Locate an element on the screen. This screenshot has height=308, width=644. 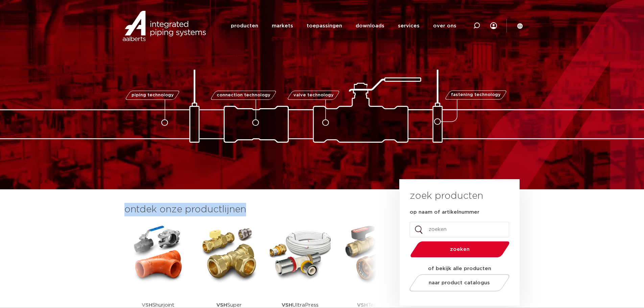
a: naar product catalogus is located at coordinates (459, 283).